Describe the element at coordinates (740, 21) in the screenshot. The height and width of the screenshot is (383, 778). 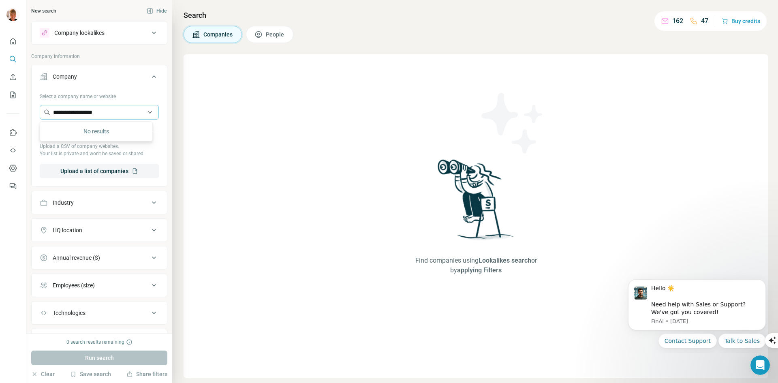
I see `button: Buy credits` at that location.